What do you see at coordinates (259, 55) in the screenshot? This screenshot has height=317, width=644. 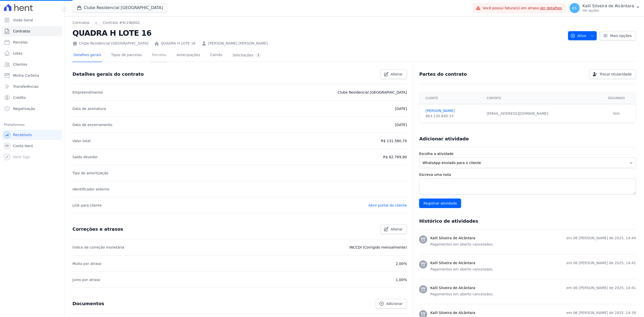 I see `div: 1` at bounding box center [259, 55].